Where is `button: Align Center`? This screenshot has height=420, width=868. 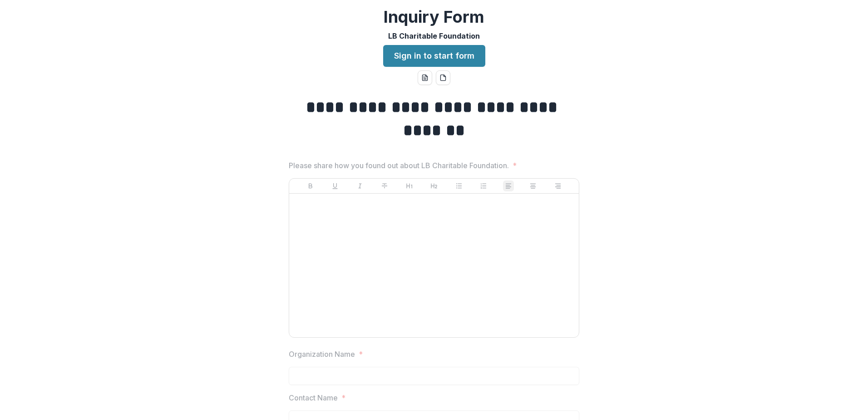
button: Align Center is located at coordinates (533, 186).